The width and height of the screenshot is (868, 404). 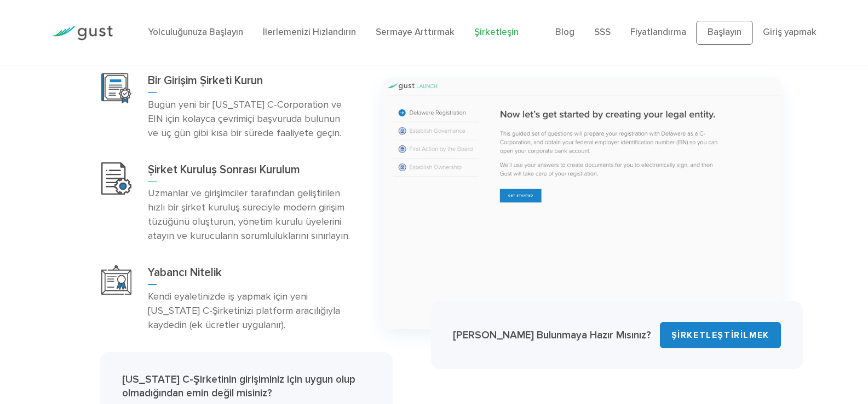 I want to click on img: 1 Form A Şirketi, so click(x=582, y=204).